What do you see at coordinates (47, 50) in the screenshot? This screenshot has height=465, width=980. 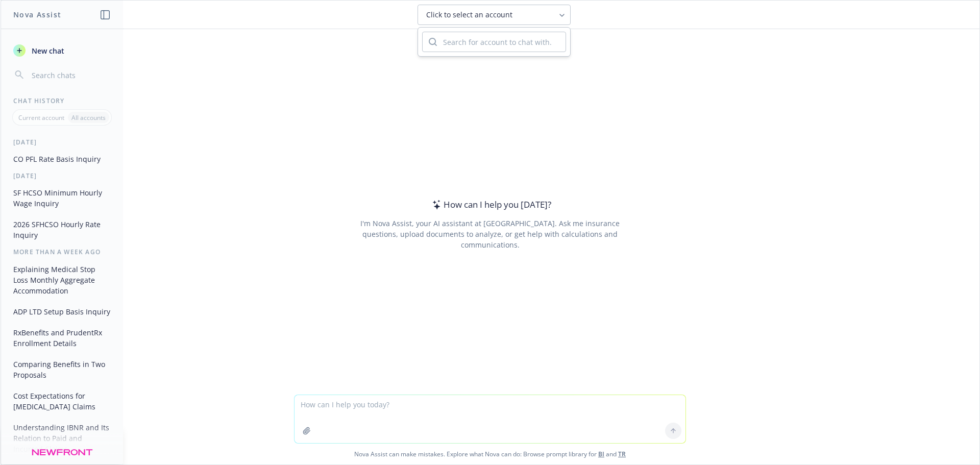 I see `span: New chat` at bounding box center [47, 50].